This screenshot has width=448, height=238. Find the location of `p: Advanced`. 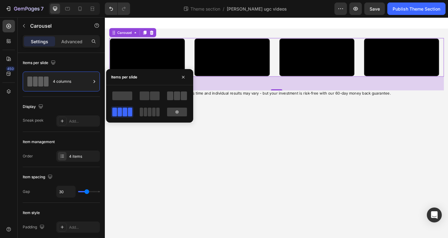

p: Advanced is located at coordinates (72, 41).